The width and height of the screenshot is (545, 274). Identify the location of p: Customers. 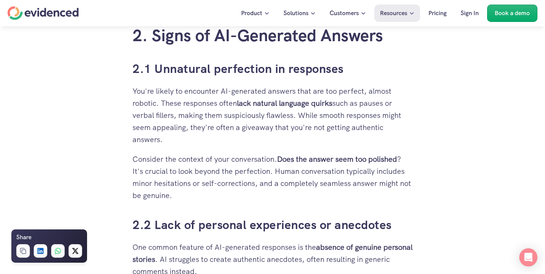
(344, 13).